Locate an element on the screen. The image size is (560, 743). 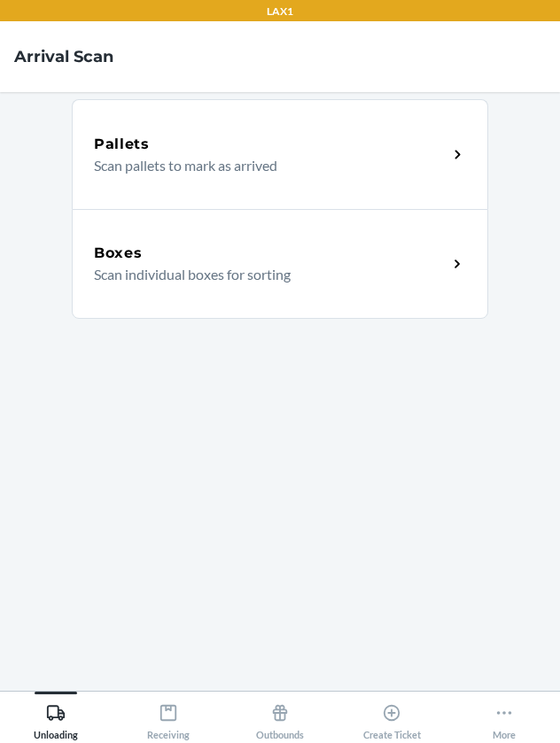
h4: Arrival Scan is located at coordinates (63, 57).